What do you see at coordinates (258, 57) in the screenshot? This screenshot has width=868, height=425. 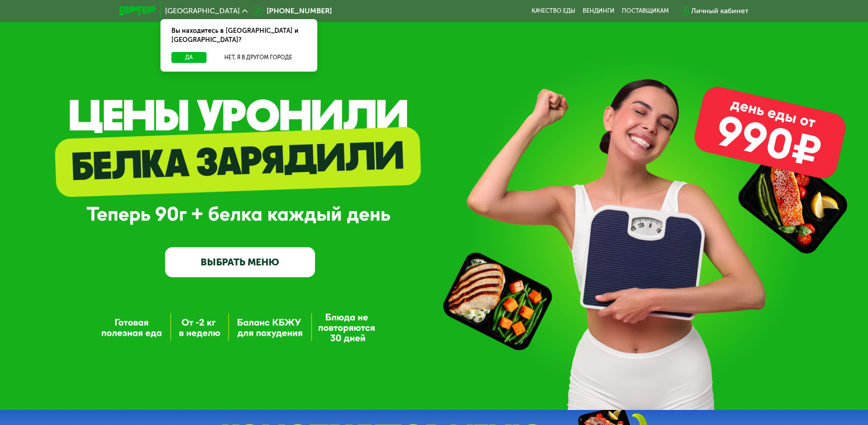 I see `button: Нет, я в другом городе` at bounding box center [258, 57].